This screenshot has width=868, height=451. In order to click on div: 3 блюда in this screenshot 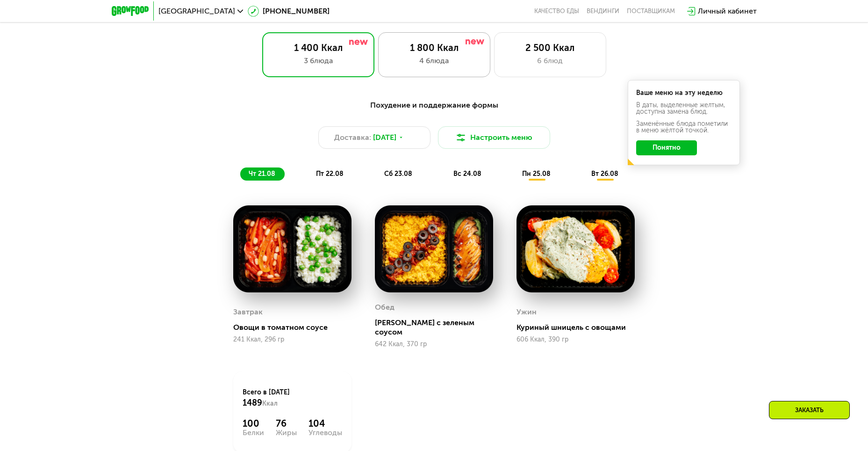, I will do `click(318, 61)`.